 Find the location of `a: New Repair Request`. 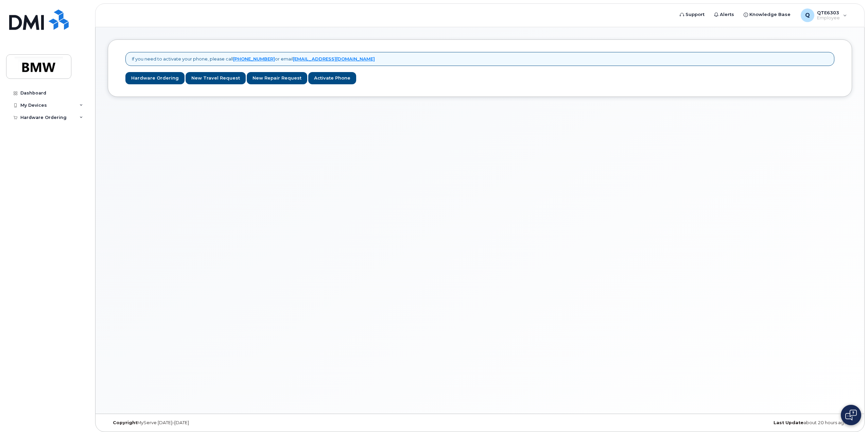

a: New Repair Request is located at coordinates (277, 78).